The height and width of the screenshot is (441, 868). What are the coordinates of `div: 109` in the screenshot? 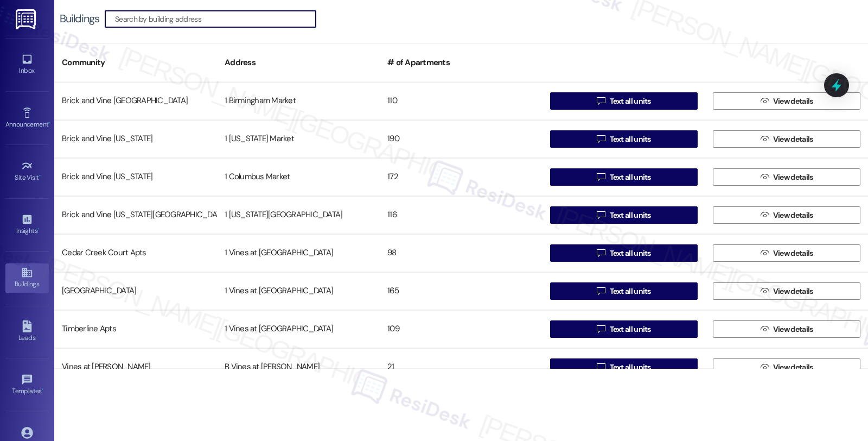 It's located at (461, 329).